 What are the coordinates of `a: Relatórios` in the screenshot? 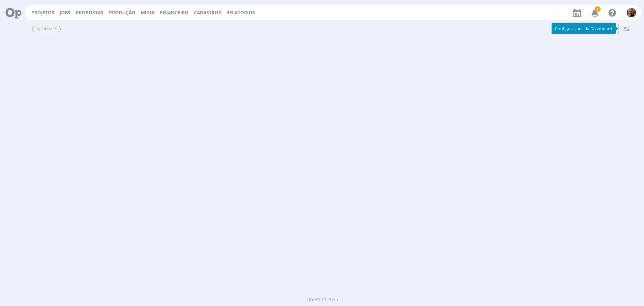 It's located at (241, 13).